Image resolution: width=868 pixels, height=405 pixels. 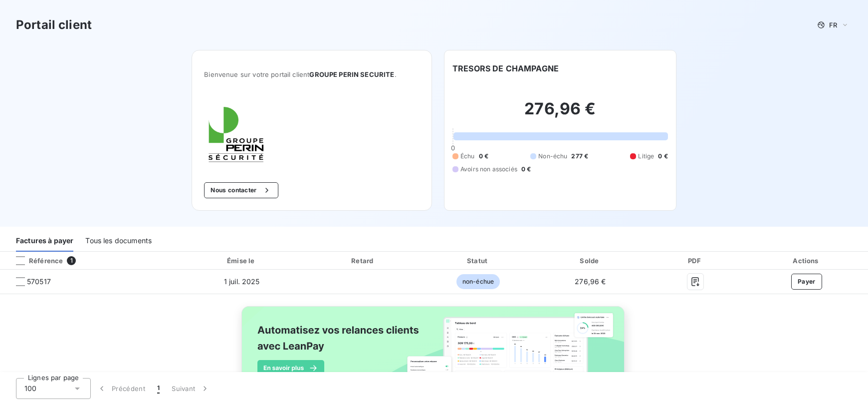 What do you see at coordinates (39, 282) in the screenshot?
I see `span: 570517` at bounding box center [39, 282].